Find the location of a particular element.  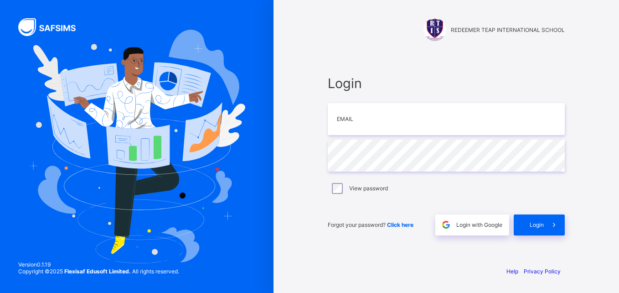

label: View password is located at coordinates (368, 188).